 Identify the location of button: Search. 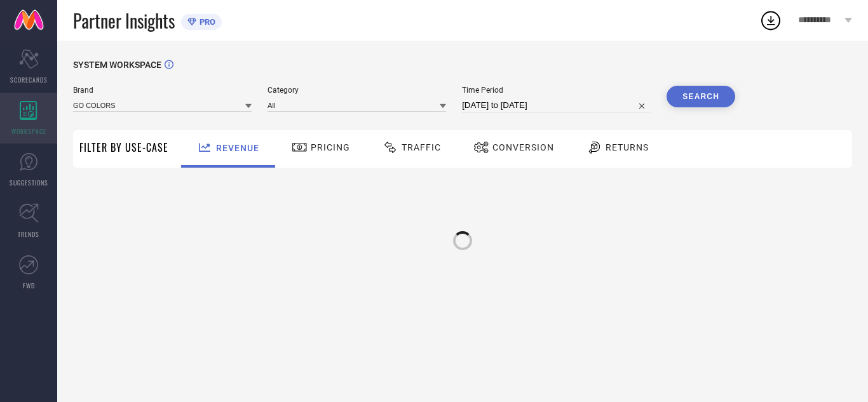
(701, 96).